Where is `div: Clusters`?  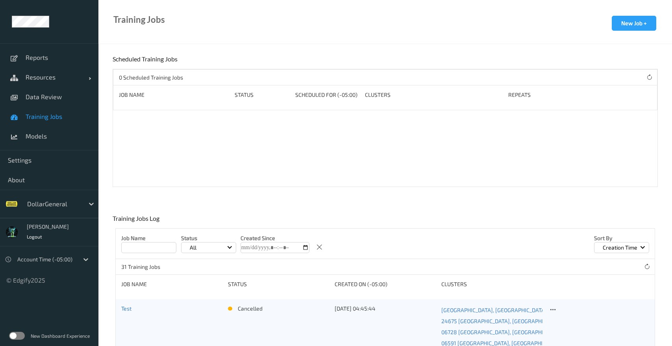 div: Clusters is located at coordinates (434, 95).